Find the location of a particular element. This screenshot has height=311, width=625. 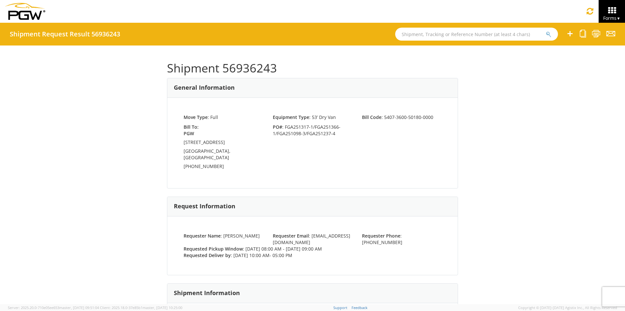

h4: Shipment Request Result 56936243 is located at coordinates (65, 34).